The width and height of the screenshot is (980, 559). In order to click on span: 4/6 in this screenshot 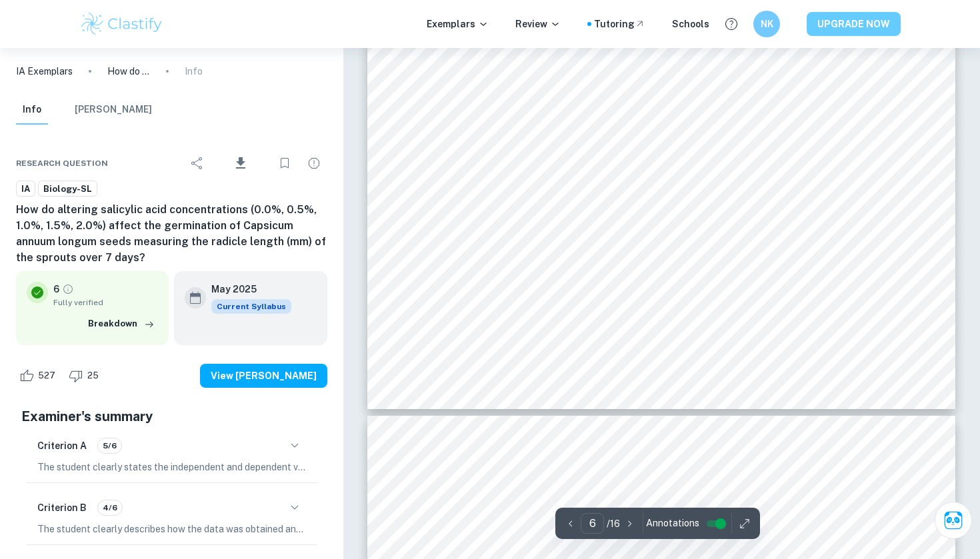, I will do `click(110, 508)`.